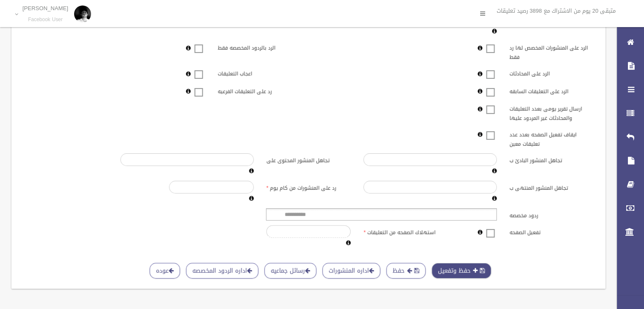  What do you see at coordinates (405, 270) in the screenshot?
I see `button: حفظ` at bounding box center [405, 270].